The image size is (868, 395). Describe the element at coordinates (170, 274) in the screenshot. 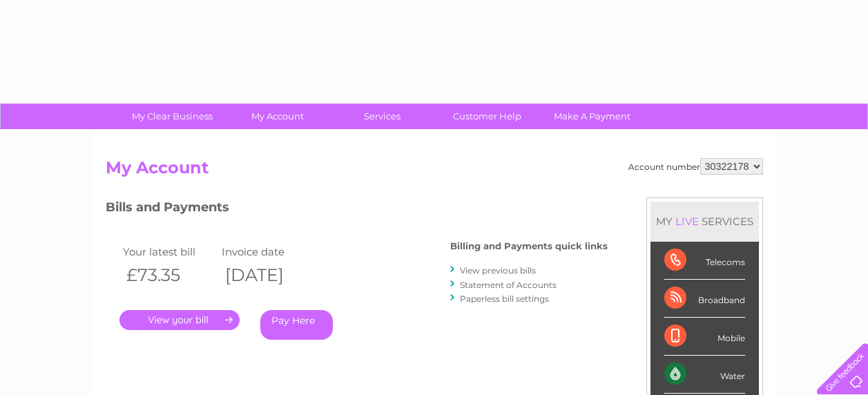

I see `th: £73.35` at that location.